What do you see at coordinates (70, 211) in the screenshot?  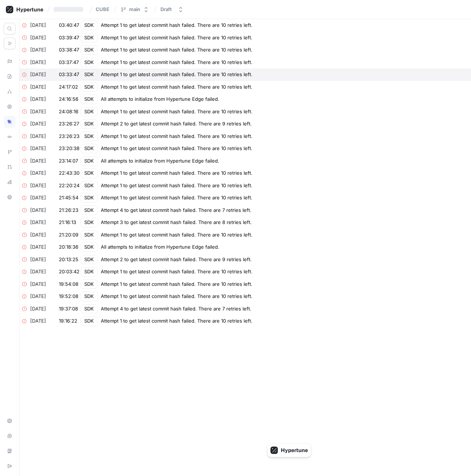 I see `div: 21:26:23` at bounding box center [70, 211].